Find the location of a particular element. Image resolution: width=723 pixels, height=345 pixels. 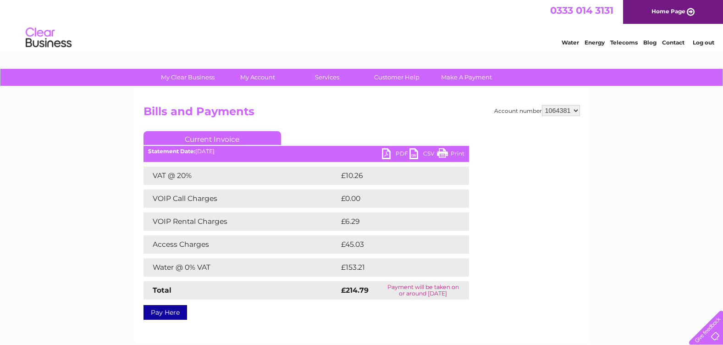

a: Pay Here is located at coordinates (165, 312).